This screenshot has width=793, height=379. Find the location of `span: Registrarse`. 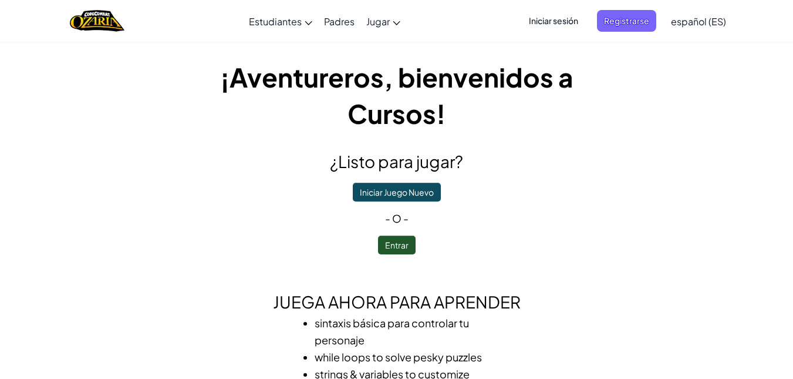

span: Registrarse is located at coordinates (626, 21).